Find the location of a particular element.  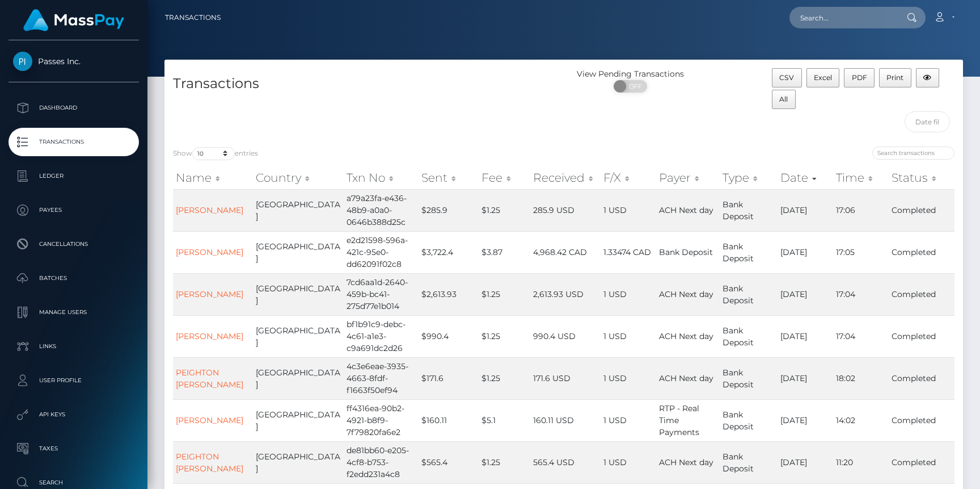

td: 17:05 is located at coordinates (861, 252).